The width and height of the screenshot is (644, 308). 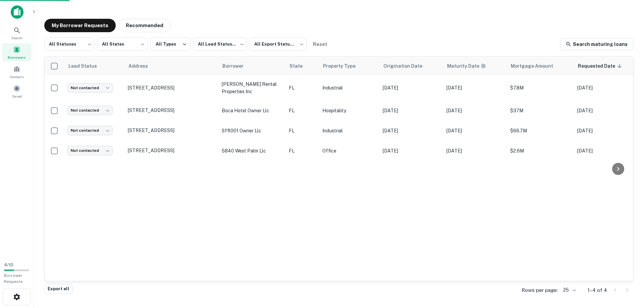 What do you see at coordinates (17, 33) in the screenshot?
I see `a: Search` at bounding box center [17, 33].